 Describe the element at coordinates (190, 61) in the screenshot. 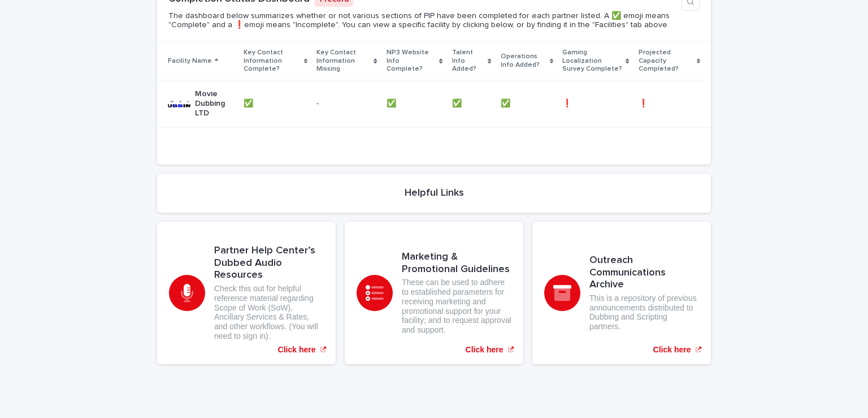

I see `p: Facility Name` at that location.